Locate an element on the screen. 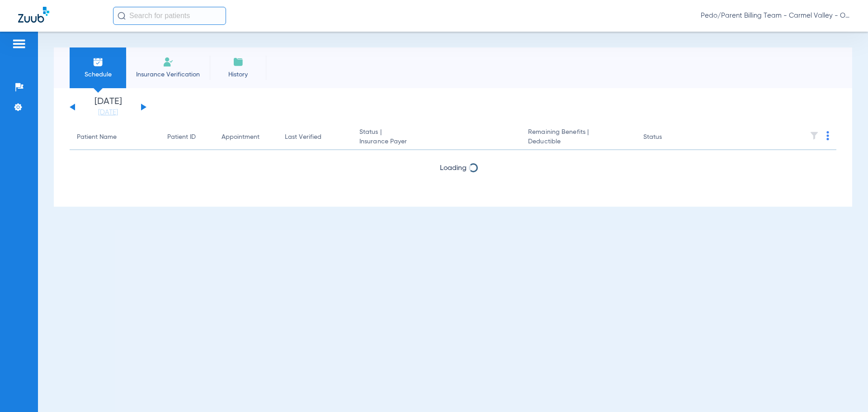 The image size is (868, 412). span: Insurance Payer is located at coordinates (436, 142).